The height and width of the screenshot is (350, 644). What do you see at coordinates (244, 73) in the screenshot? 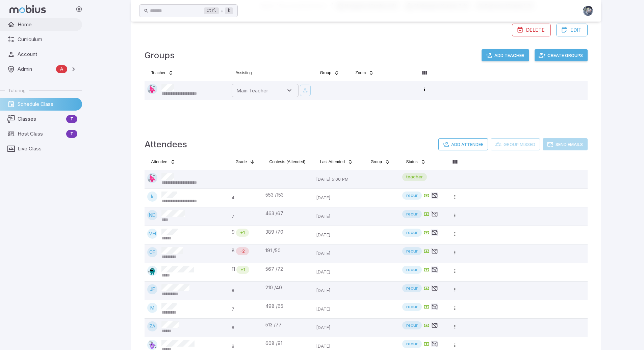
I see `span: Assisting` at bounding box center [244, 73].